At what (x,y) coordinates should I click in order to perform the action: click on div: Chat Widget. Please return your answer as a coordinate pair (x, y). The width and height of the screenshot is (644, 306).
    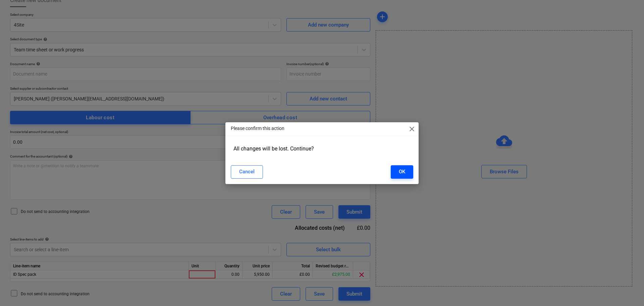
    Looking at the image, I should click on (627, 289).